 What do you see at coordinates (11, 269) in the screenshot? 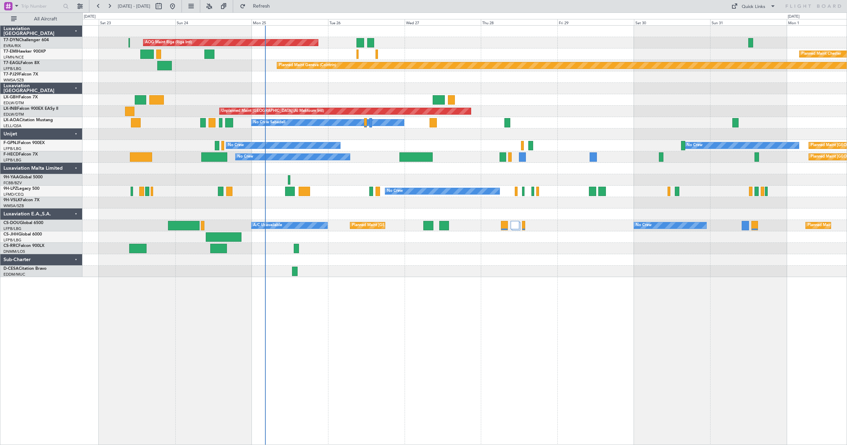
I see `span: D-CESA` at bounding box center [11, 269].